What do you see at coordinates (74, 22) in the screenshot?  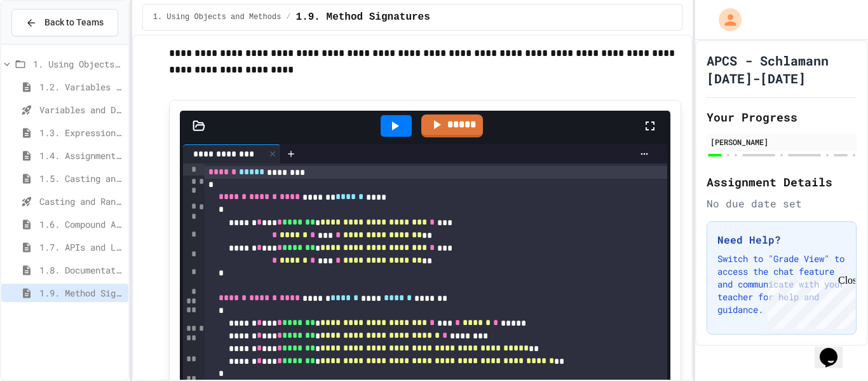 I see `span: Back to Teams` at bounding box center [74, 22].